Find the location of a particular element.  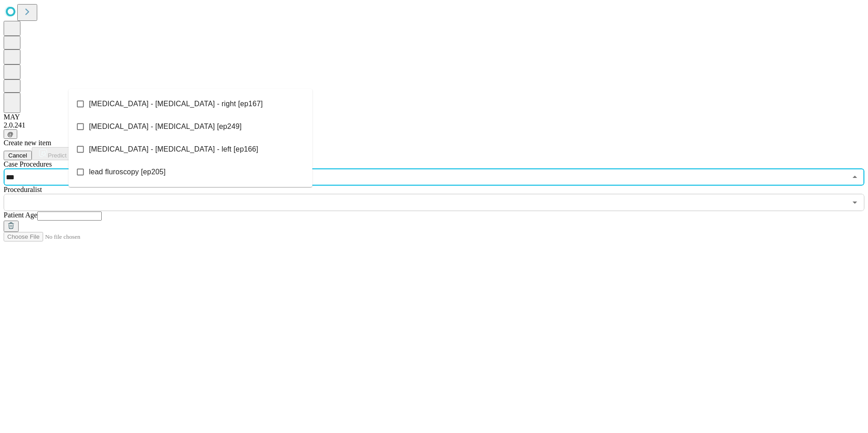

button: Cancel is located at coordinates (18, 155).